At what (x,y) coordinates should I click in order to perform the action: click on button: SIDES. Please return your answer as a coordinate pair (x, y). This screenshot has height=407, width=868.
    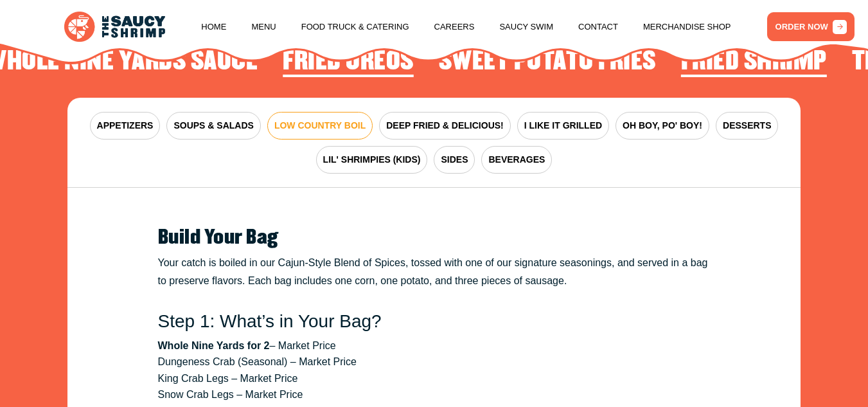
    Looking at the image, I should click on (455, 159).